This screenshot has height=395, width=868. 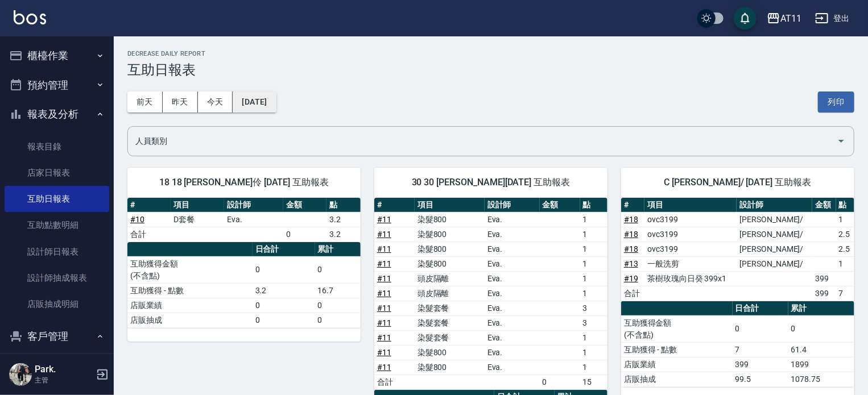 I want to click on p: 主管, so click(x=64, y=380).